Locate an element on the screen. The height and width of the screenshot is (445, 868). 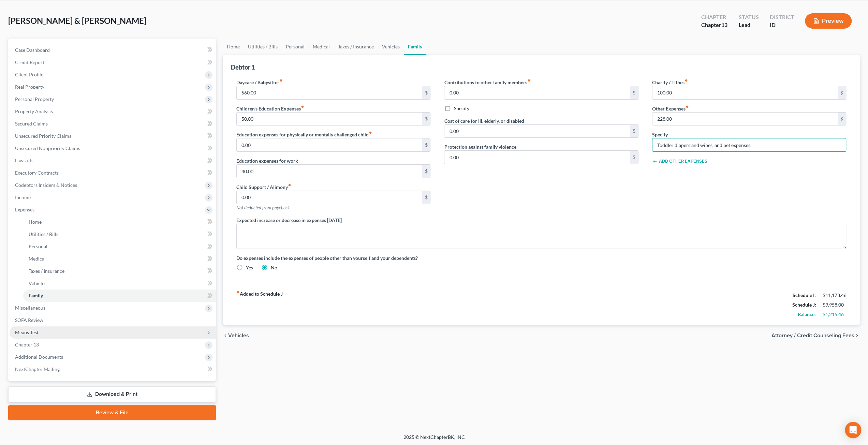
span: Personal Property is located at coordinates (34, 99).